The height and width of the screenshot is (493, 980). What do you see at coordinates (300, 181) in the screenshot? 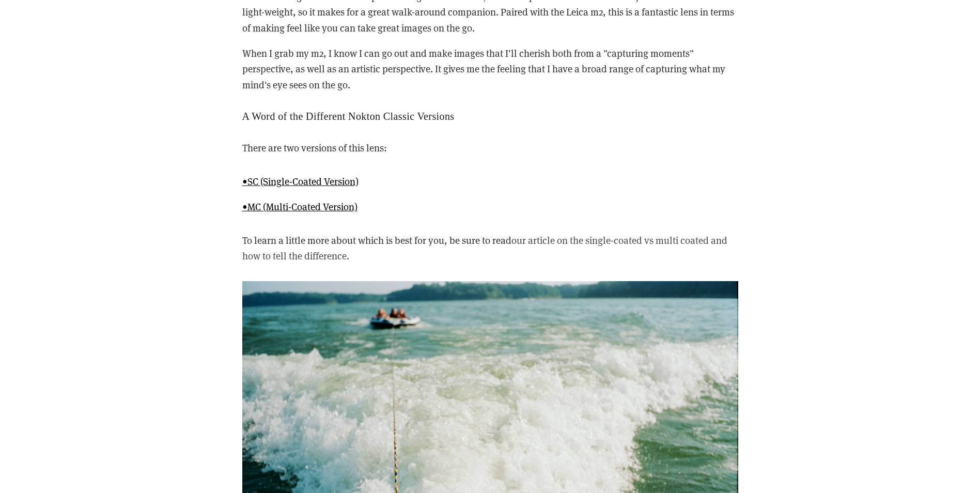
I see `a: •SC (Single-Coated Version)` at bounding box center [300, 181].